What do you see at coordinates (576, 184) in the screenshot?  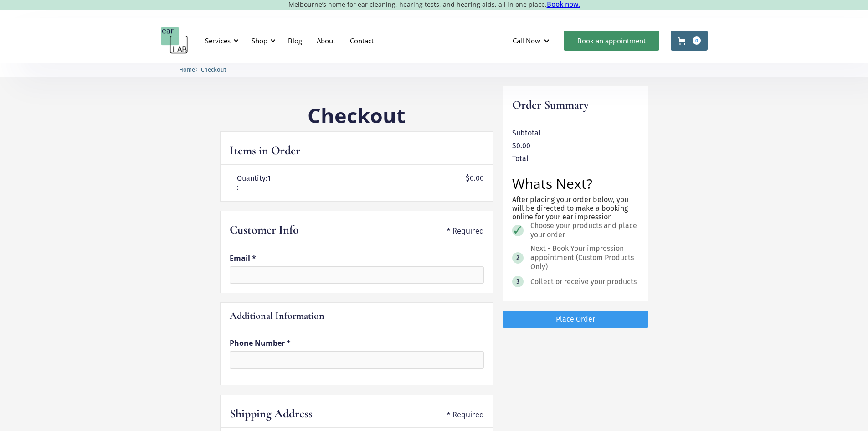 I see `h2: Whats Next?` at bounding box center [576, 184].